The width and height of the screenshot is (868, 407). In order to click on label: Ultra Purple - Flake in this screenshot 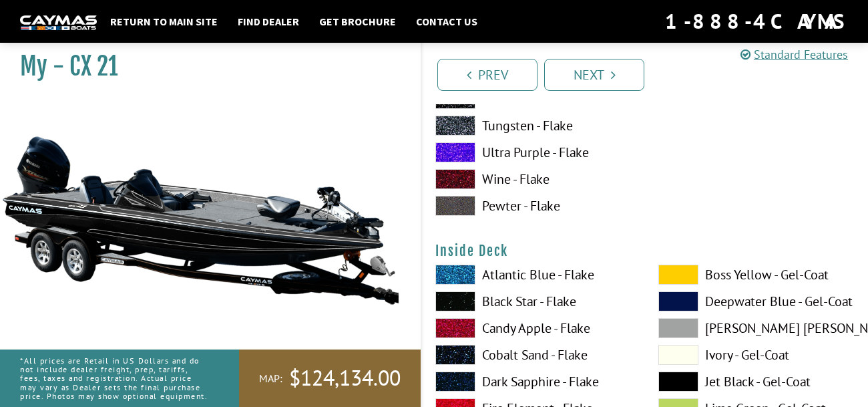, I will do `click(533, 152)`.